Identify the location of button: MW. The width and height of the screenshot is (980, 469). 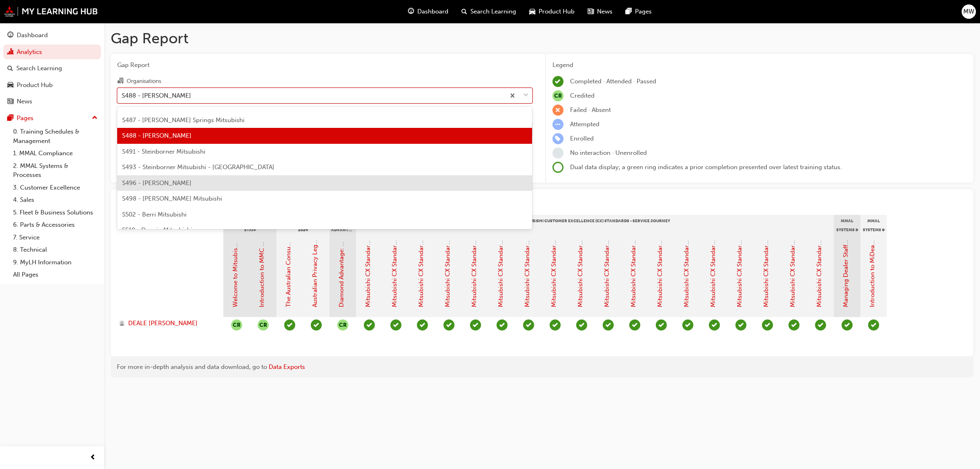
(969, 11).